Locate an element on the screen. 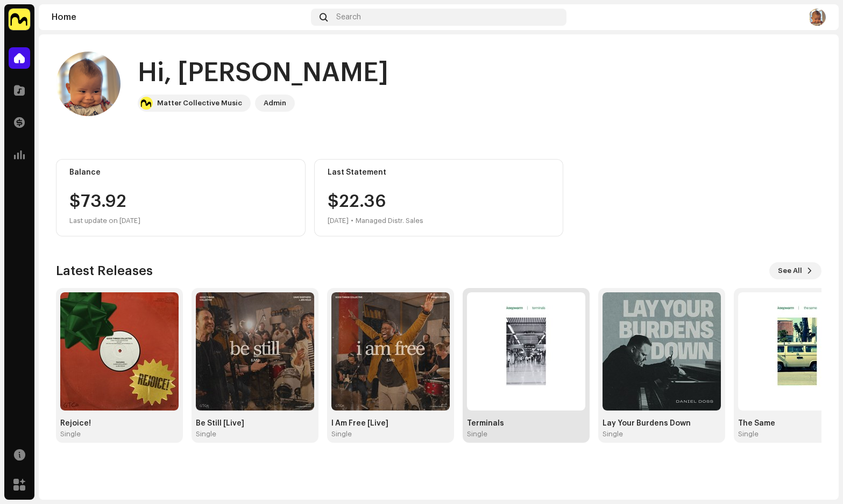 The width and height of the screenshot is (843, 504). h3: Latest Releases is located at coordinates (104, 271).